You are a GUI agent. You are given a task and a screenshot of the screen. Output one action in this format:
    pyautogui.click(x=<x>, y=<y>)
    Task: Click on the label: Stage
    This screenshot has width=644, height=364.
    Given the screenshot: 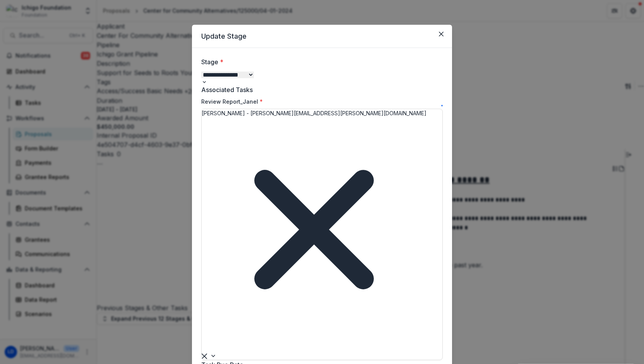 What is the action you would take?
    pyautogui.click(x=319, y=62)
    